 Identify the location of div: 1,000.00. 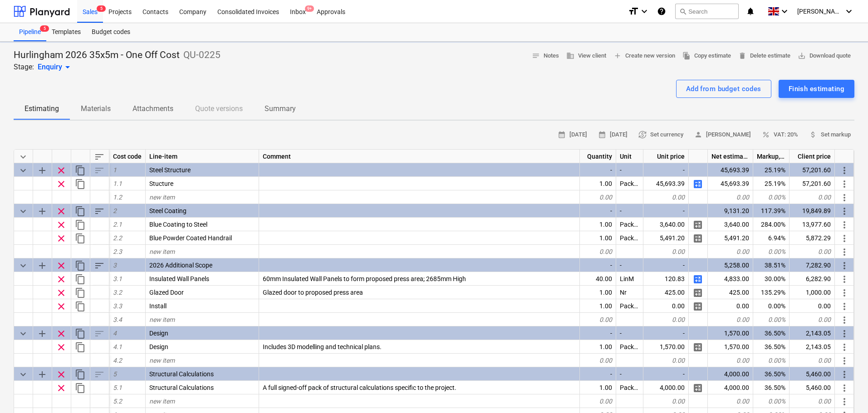
(812, 293).